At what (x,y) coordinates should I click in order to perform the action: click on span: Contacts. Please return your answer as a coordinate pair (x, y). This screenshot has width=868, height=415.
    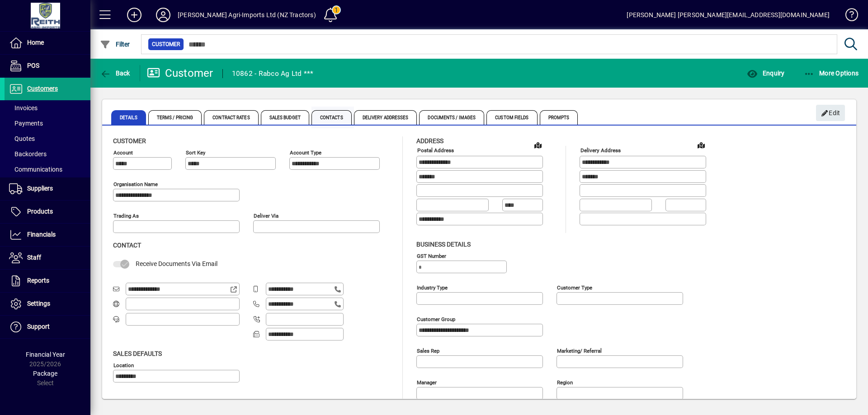
    Looking at the image, I should click on (331, 118).